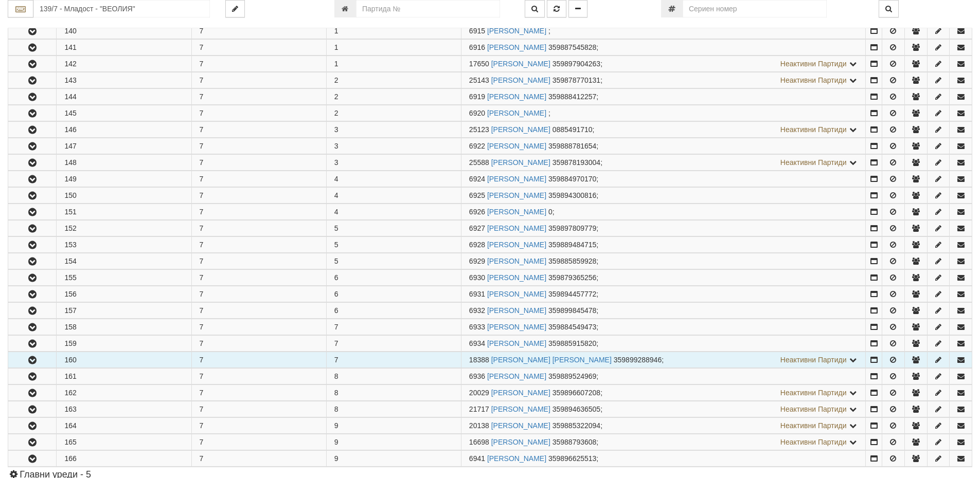  What do you see at coordinates (572, 311) in the screenshot?
I see `span: 359899845478` at bounding box center [572, 311].